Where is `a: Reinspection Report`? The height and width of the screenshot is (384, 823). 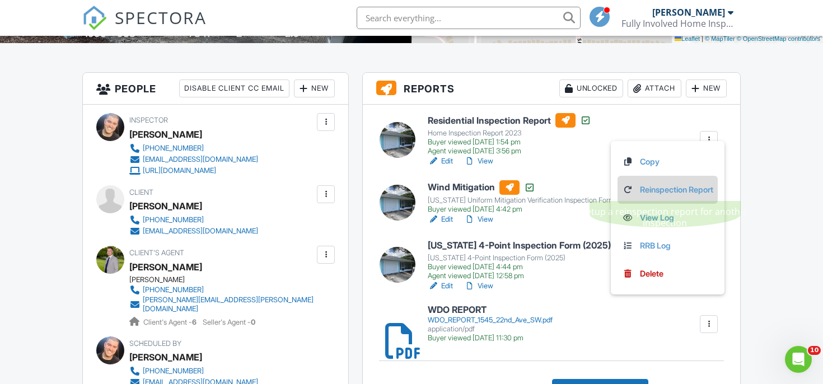 a: Reinspection Report is located at coordinates (667, 190).